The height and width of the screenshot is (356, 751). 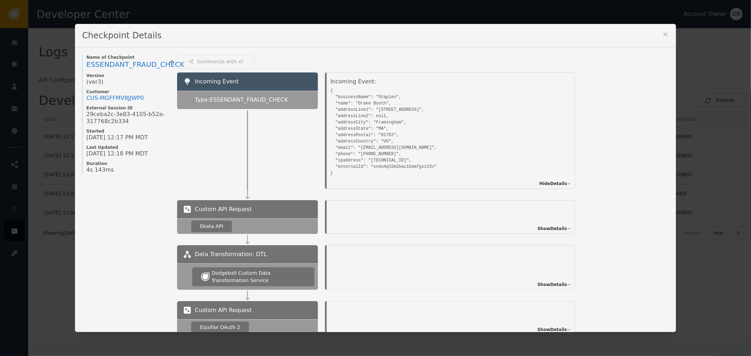 I want to click on span: Customer, so click(x=128, y=92).